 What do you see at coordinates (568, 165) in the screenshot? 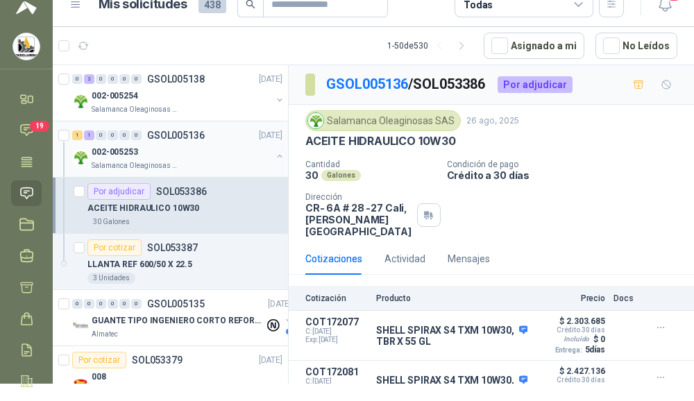
I see `p: Condición de pago` at bounding box center [568, 165].